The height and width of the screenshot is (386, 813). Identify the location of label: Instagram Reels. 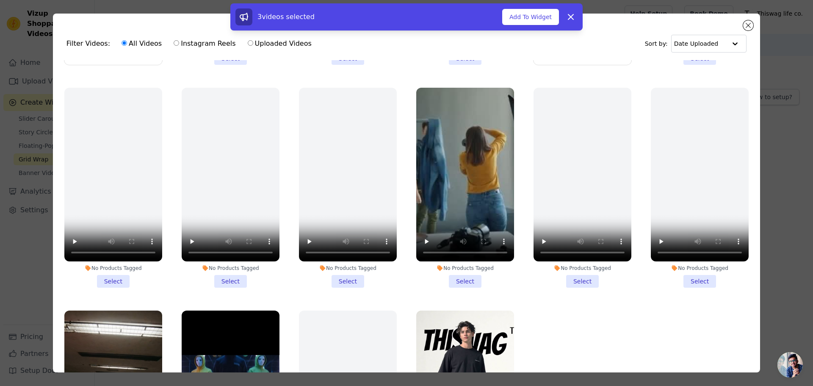
(205, 44).